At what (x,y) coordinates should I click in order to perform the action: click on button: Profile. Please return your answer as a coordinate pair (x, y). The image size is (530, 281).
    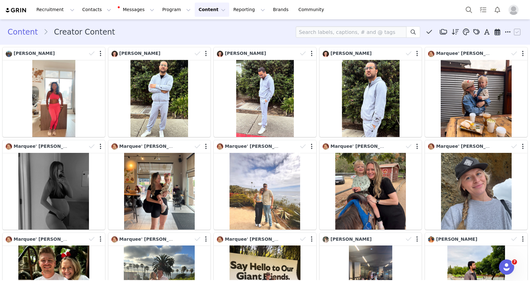
    Looking at the image, I should click on (515, 10).